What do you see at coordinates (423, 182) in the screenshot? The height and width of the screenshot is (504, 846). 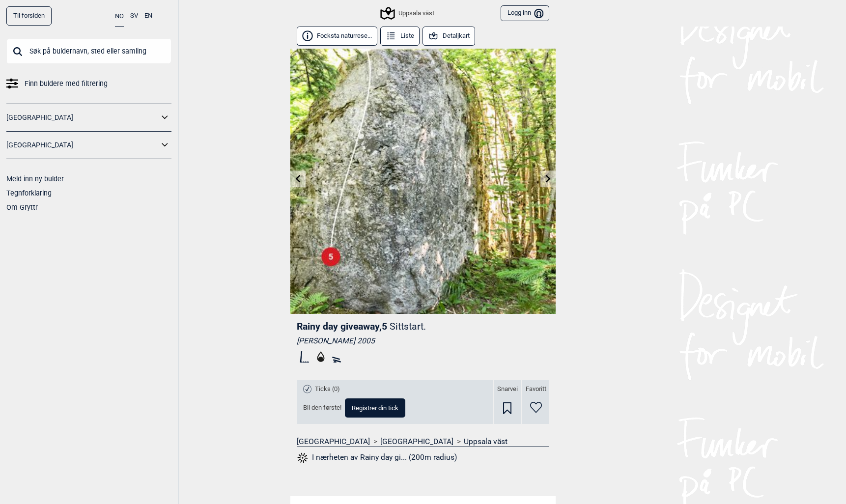 I see `img: Rainy day giveaway` at bounding box center [423, 182].